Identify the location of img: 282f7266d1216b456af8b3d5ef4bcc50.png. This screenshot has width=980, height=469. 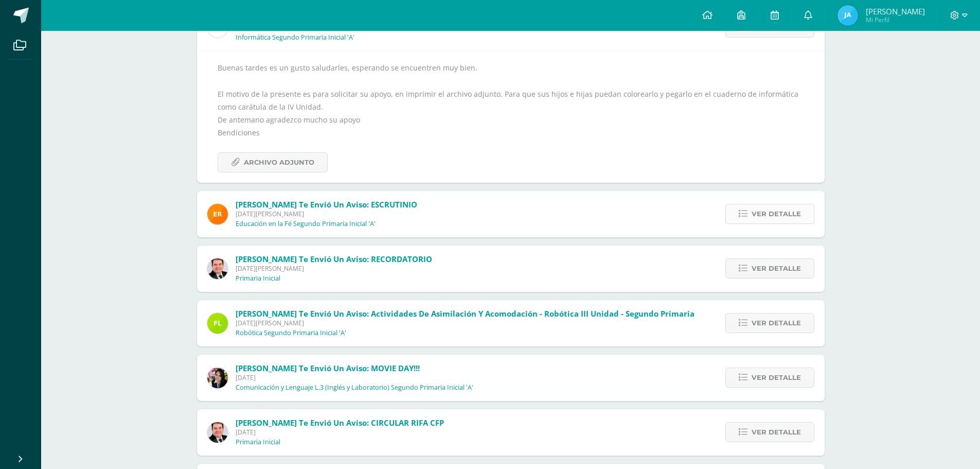
(217, 378).